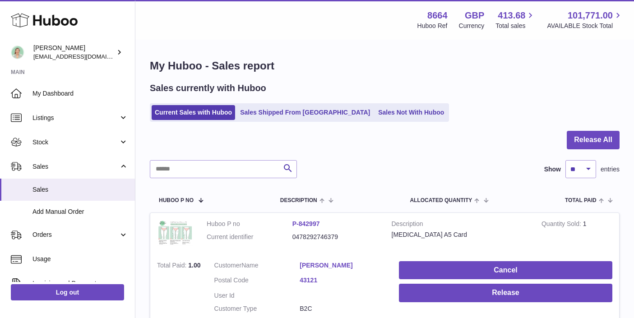 This screenshot has height=318, width=634. Describe the element at coordinates (228, 265) in the screenshot. I see `span: Customer` at that location.